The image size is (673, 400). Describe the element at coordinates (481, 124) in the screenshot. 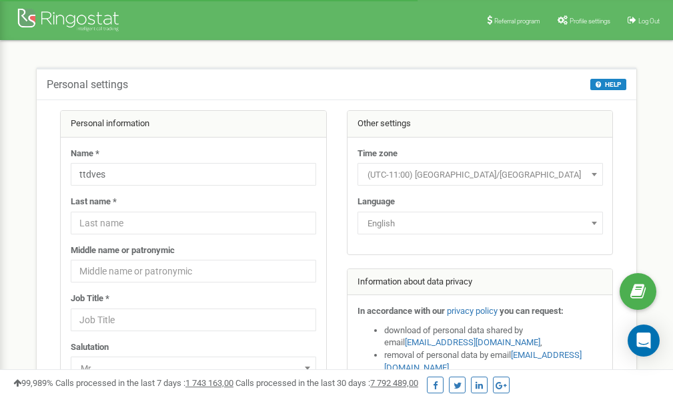

I see `div: Other settings` at that location.